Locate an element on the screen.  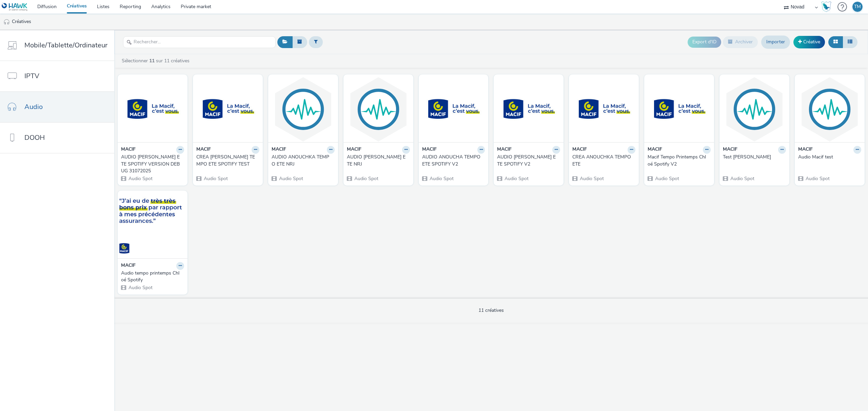
img: Audio Macif test visual is located at coordinates (830, 109).